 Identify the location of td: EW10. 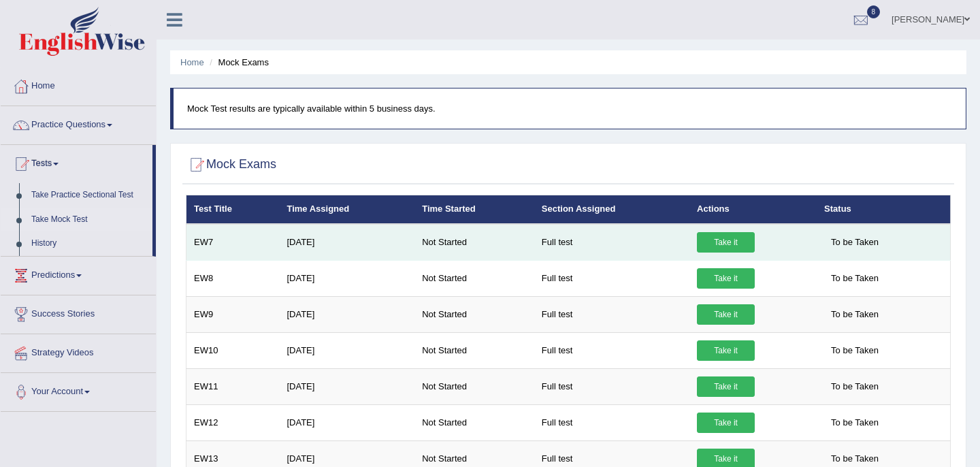
(233, 350).